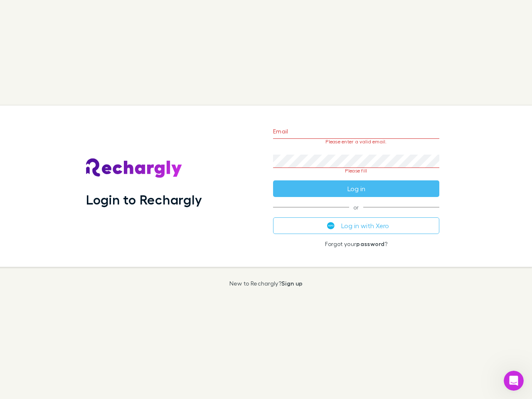 This screenshot has height=399, width=532. Describe the element at coordinates (356, 142) in the screenshot. I see `p: Please enter a valid email.` at that location.